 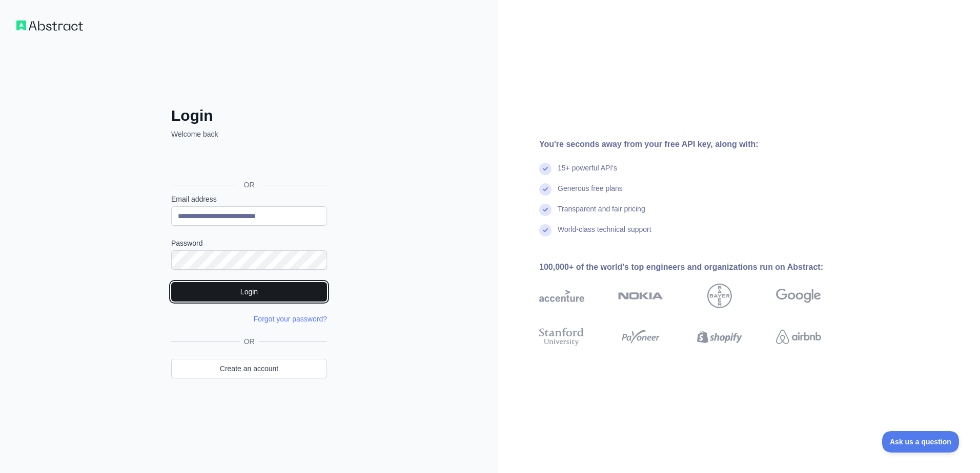 I want to click on div: World-class technical support, so click(x=604, y=235).